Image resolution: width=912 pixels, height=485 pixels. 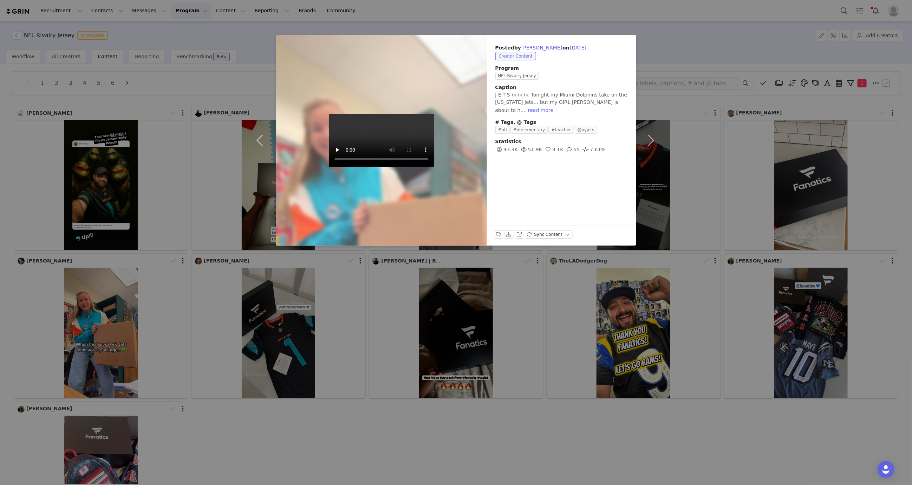 What do you see at coordinates (538, 48) in the screenshot?
I see `span: by` at bounding box center [538, 48].